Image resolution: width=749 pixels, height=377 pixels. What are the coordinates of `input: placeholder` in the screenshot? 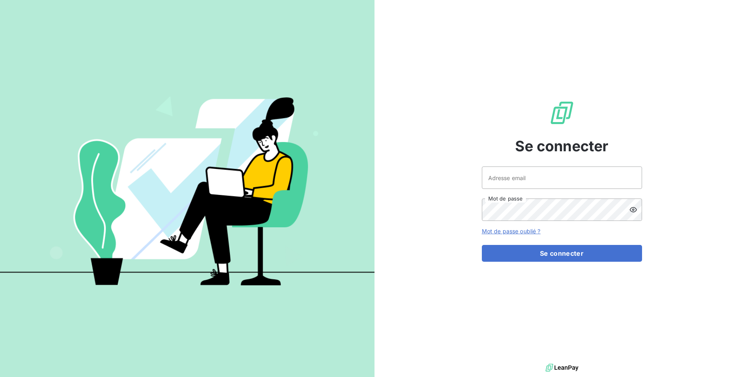 It's located at (562, 178).